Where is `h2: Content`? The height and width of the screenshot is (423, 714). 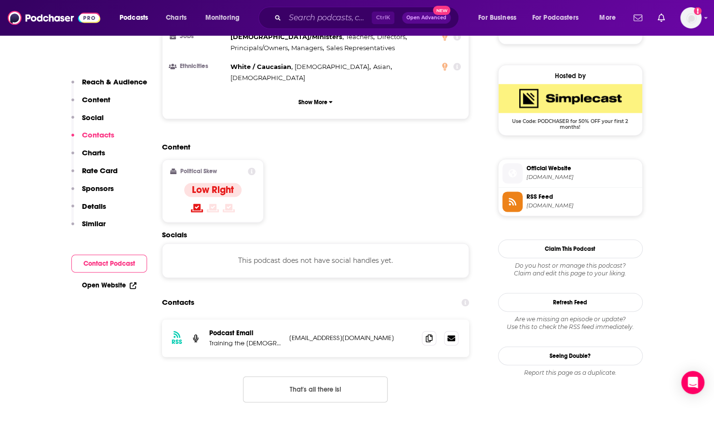
h2: Content is located at coordinates (312, 146).